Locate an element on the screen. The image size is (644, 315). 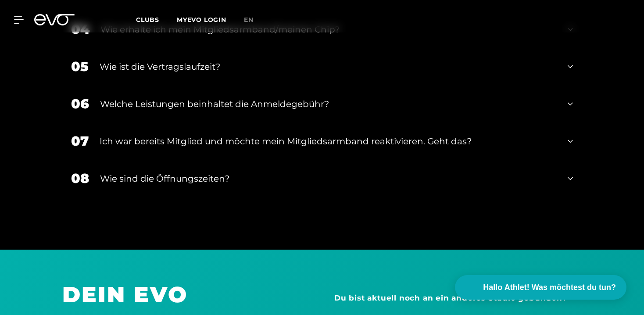
span: en is located at coordinates (249, 20).